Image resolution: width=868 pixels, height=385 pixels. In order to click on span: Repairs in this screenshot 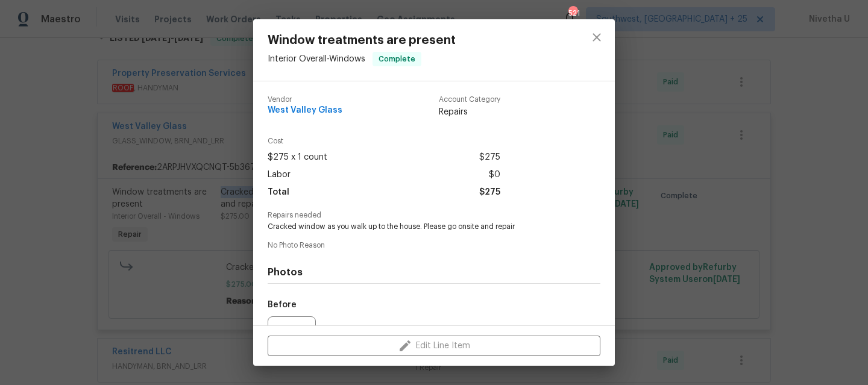, I will do `click(469, 112)`.